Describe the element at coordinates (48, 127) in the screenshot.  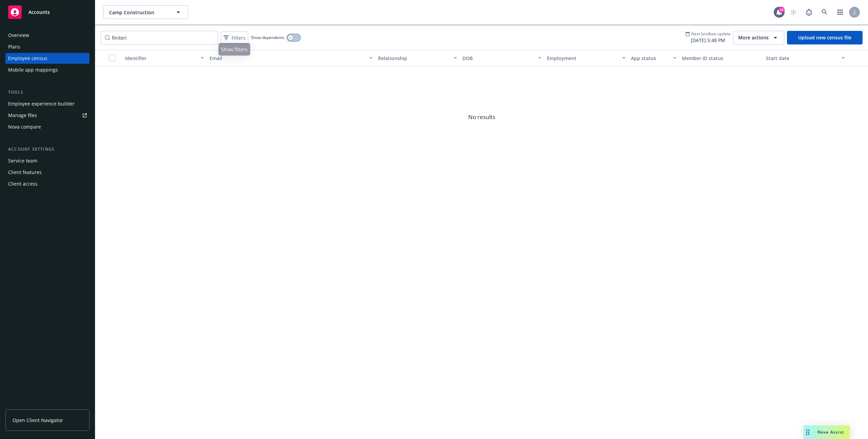
I see `a: Nova compare` at that location.